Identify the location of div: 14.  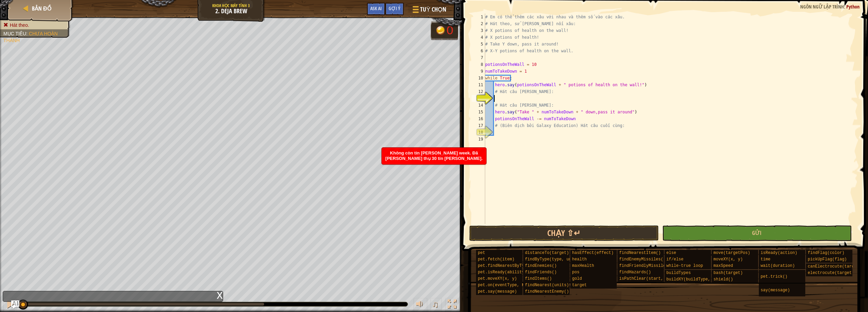
(479, 105).